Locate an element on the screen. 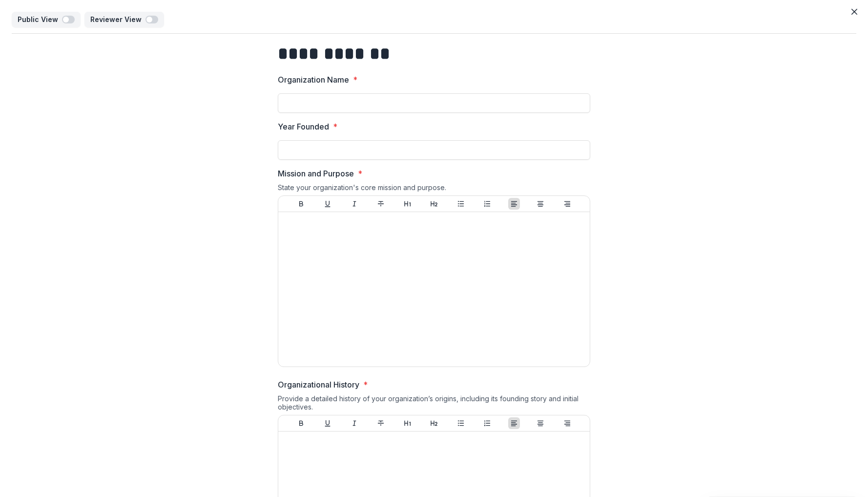 The height and width of the screenshot is (497, 868). p: Organizational History is located at coordinates (318, 384).